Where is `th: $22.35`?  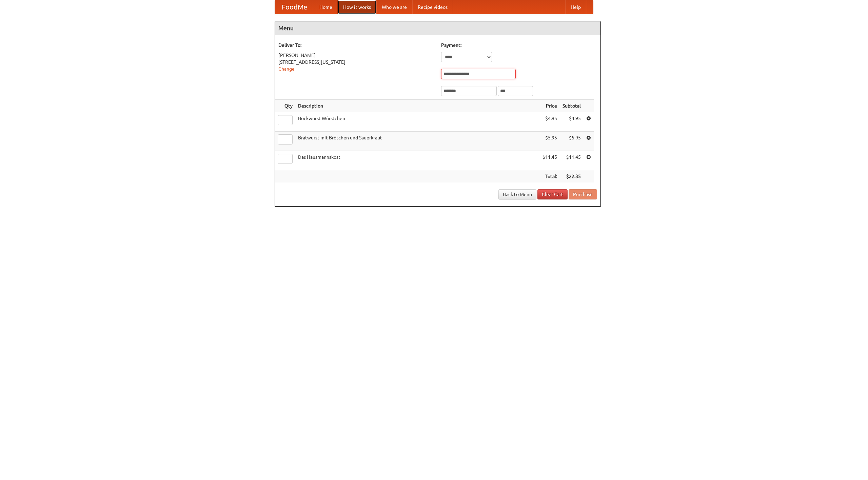 th: $22.35 is located at coordinates (571, 176).